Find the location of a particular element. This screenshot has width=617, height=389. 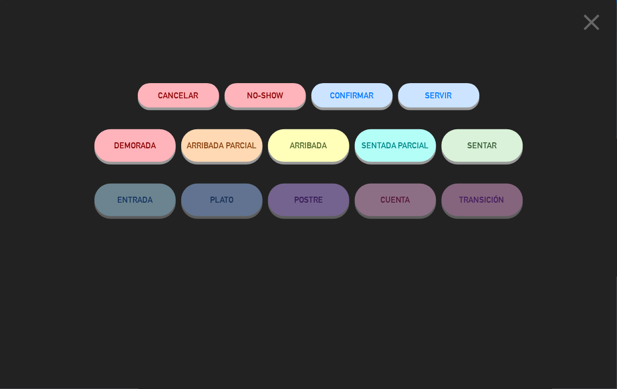

button: PLATO is located at coordinates (222, 200).